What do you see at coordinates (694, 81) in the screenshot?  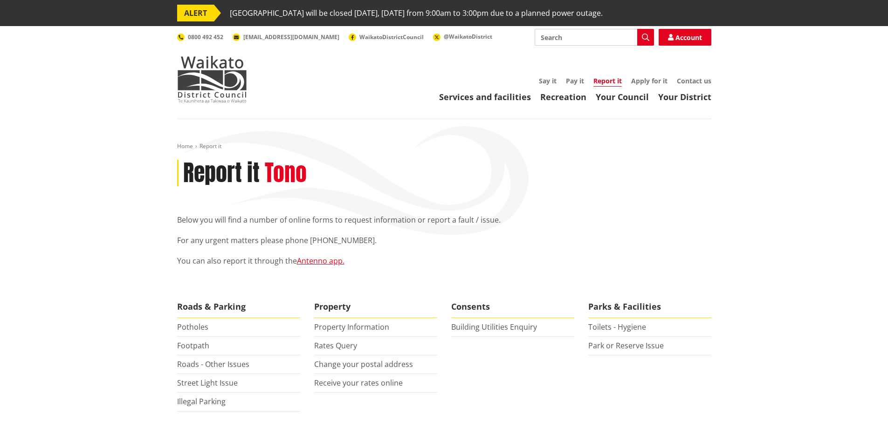 I see `a: Contact us` at bounding box center [694, 81].